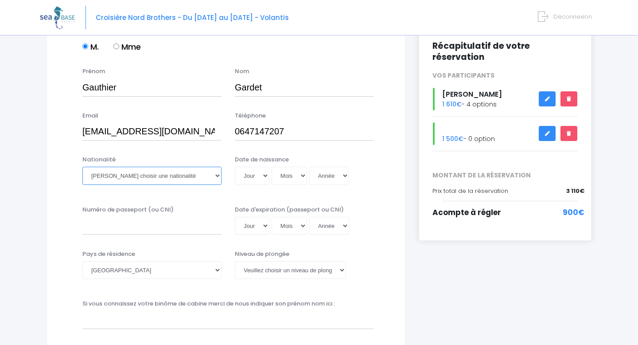  I want to click on label: Nationalité, so click(99, 159).